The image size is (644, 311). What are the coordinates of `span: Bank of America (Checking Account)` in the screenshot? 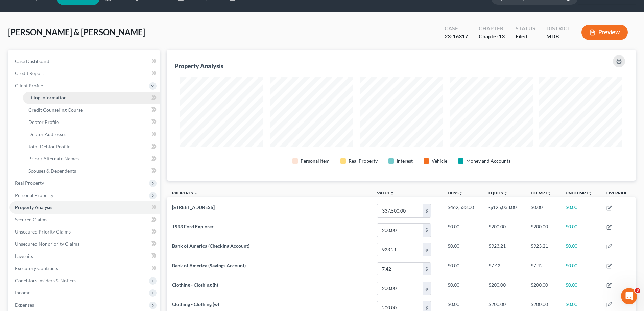 It's located at (211, 246).